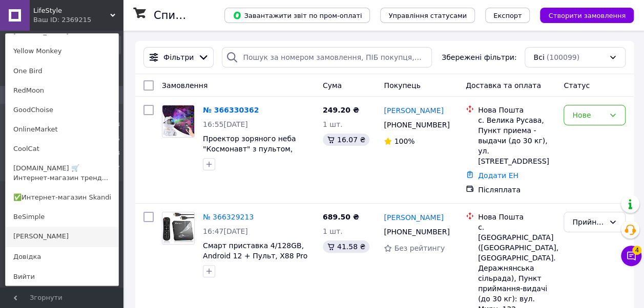 This screenshot has width=644, height=308. What do you see at coordinates (327, 57) in the screenshot?
I see `input: Пошук за номером замовлення, ПІБ покупця, номером телефону, Email, номером накладної` at bounding box center [327, 57].